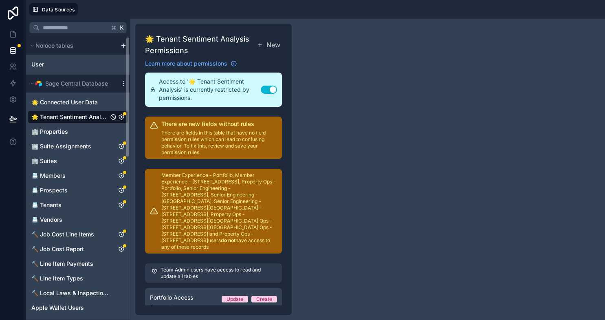 Image resolution: width=605 pixels, height=320 pixels. I want to click on p: Team Admin users have access to read and update all tables, so click(218, 273).